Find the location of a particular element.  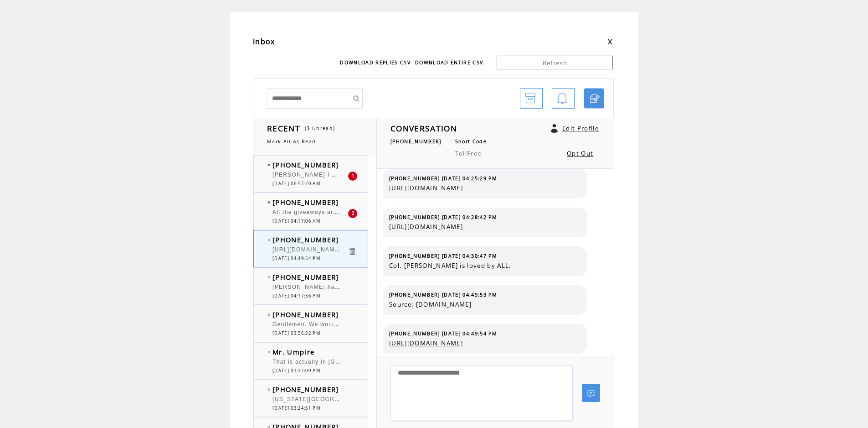

input: Submit is located at coordinates (356, 98).